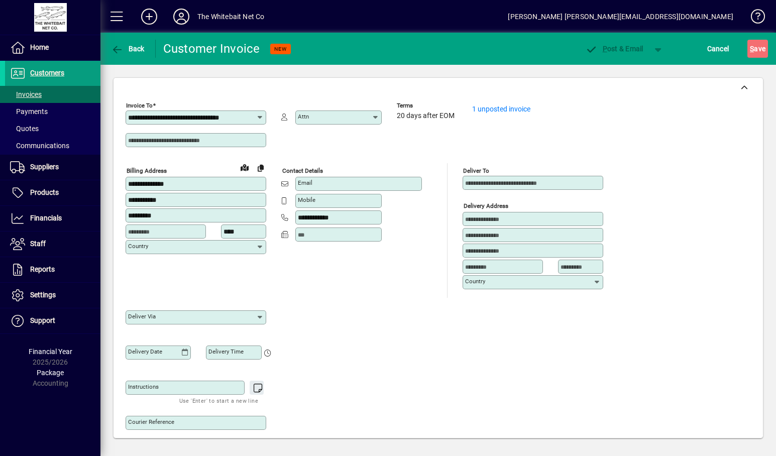 This screenshot has height=456, width=776. Describe the element at coordinates (757, 49) in the screenshot. I see `span: ave` at that location.